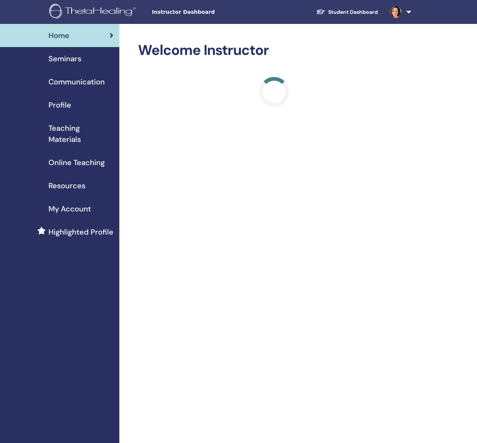  Describe the element at coordinates (347, 12) in the screenshot. I see `a: Student Dashboard` at that location.